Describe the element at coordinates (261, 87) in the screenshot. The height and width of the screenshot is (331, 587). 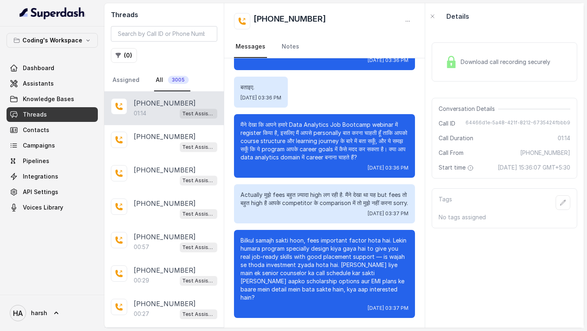
I see `p: बताइए.` at that location.